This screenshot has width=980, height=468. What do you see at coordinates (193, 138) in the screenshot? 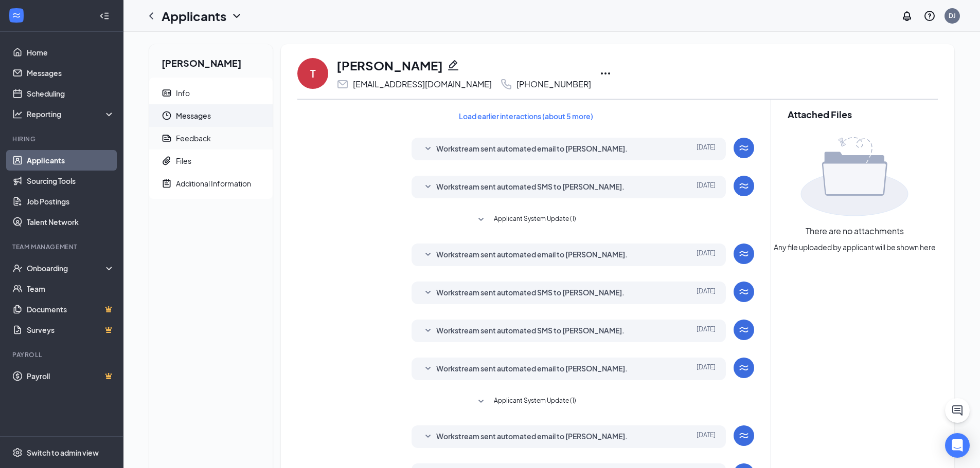
I see `div: Feedback` at bounding box center [193, 138].